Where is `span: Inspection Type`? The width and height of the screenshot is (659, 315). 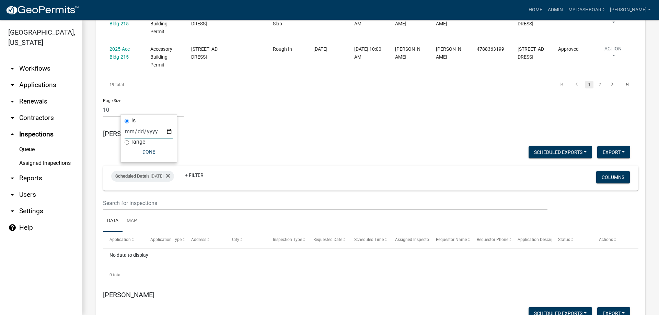 span: Inspection Type is located at coordinates (287, 240).